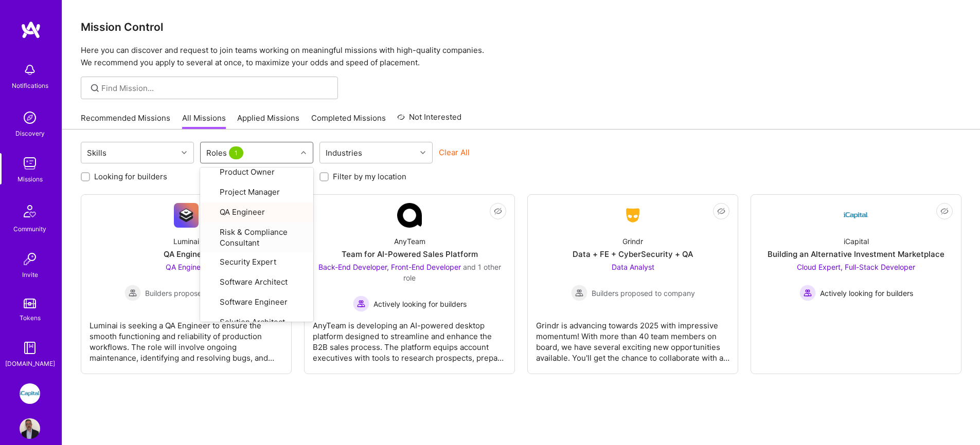  Describe the element at coordinates (256, 173) in the screenshot. I see `div: Product Owner` at that location.